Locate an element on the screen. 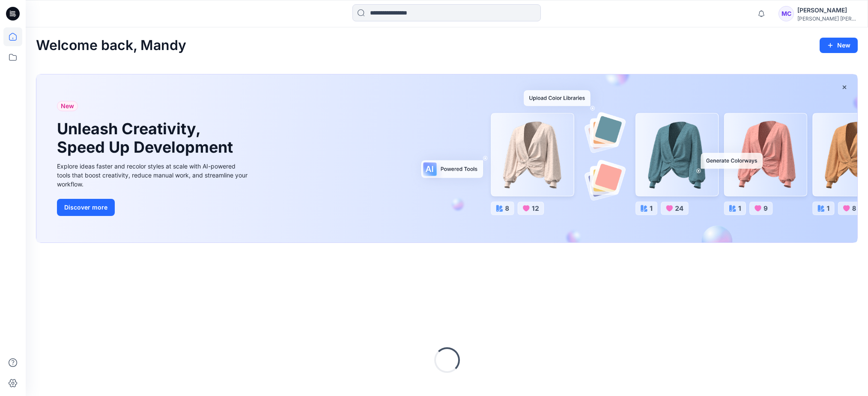  div: Explore ideas faster and recolor styles at scale with AI-powered tools that boost creativity, red... is located at coordinates (153, 175).